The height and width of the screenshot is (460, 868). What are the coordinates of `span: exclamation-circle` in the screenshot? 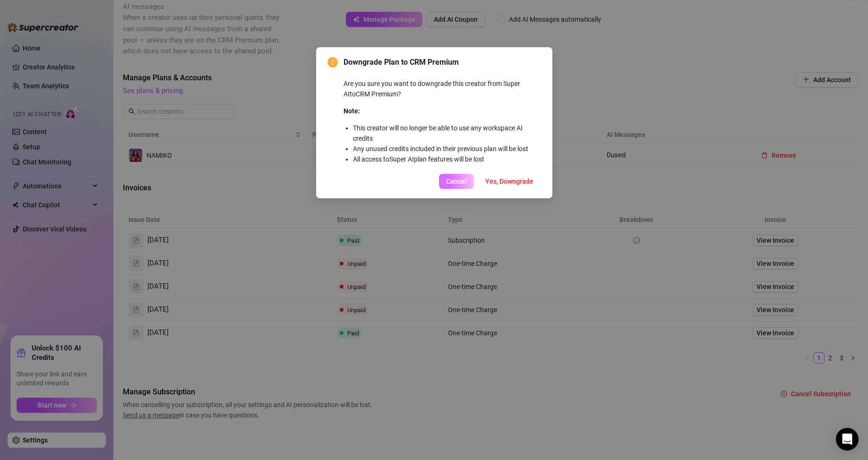 It's located at (333, 62).